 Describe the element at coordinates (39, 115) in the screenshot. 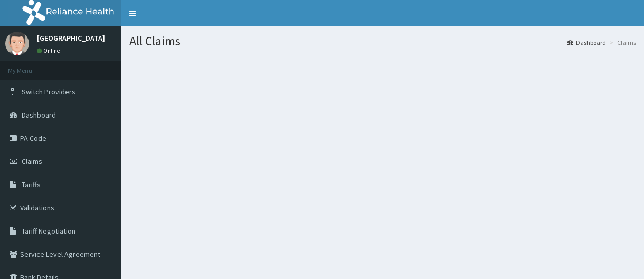

I see `span: Dashboard` at that location.